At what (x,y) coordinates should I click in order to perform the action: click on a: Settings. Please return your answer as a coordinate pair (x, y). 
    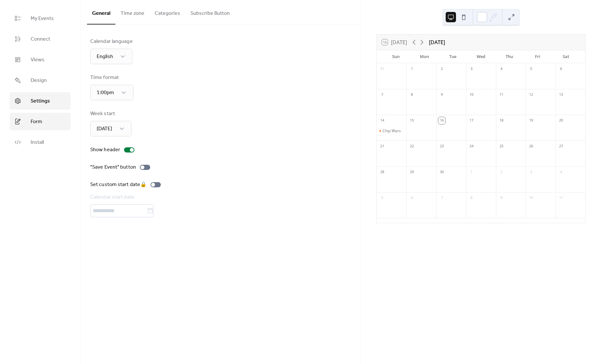
    Looking at the image, I should click on (40, 101).